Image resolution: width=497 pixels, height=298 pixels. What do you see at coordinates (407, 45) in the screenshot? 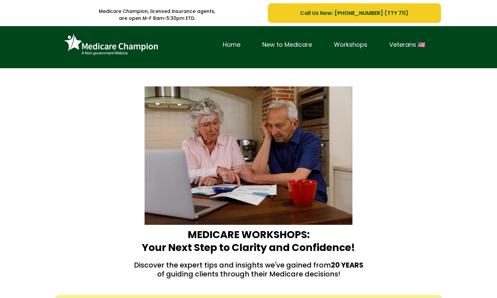
I see `a: Veterans 🇺🇸` at bounding box center [407, 45].